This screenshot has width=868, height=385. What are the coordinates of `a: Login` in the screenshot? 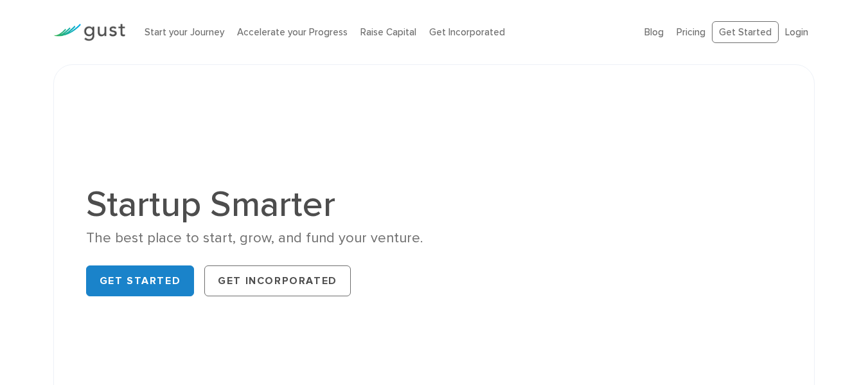 It's located at (796, 32).